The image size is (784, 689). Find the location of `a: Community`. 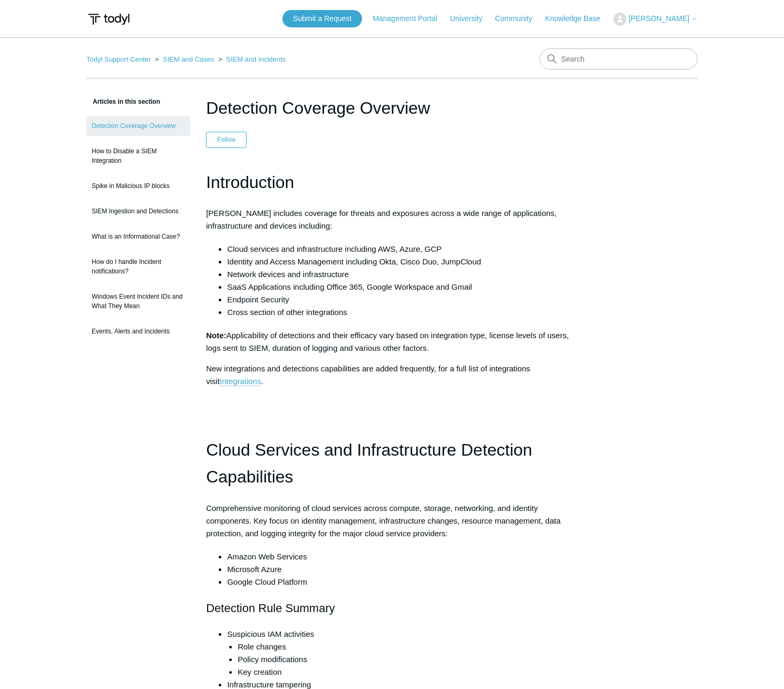

a: Community is located at coordinates (519, 19).